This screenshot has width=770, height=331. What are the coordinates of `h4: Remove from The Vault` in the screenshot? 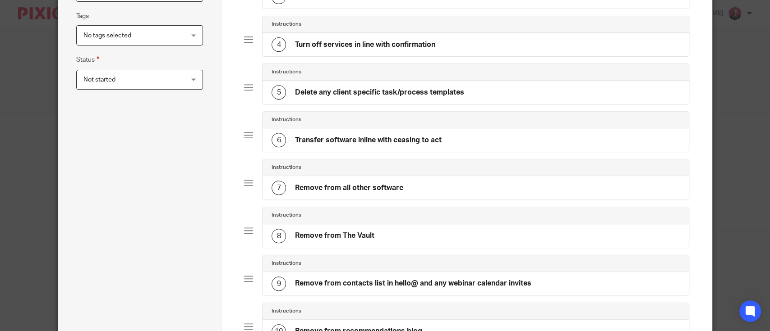 It's located at (335, 236).